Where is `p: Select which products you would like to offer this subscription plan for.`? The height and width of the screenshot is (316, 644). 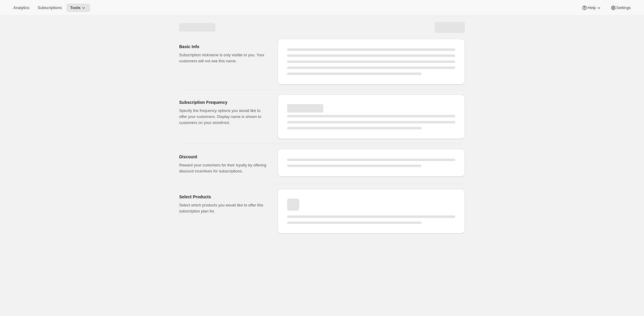
p: Select which products you would like to offer this subscription plan for. is located at coordinates (224, 208).